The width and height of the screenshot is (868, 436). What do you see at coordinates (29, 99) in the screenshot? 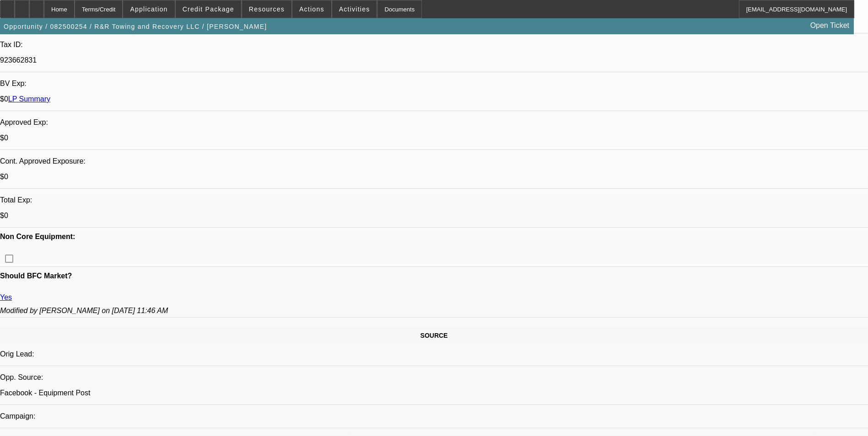
I see `a: LP Summary` at bounding box center [29, 99].